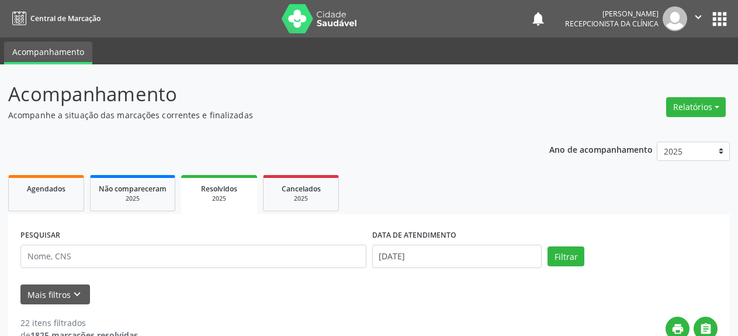 The height and width of the screenshot is (336, 738). I want to click on button: Relatórios, so click(696, 107).